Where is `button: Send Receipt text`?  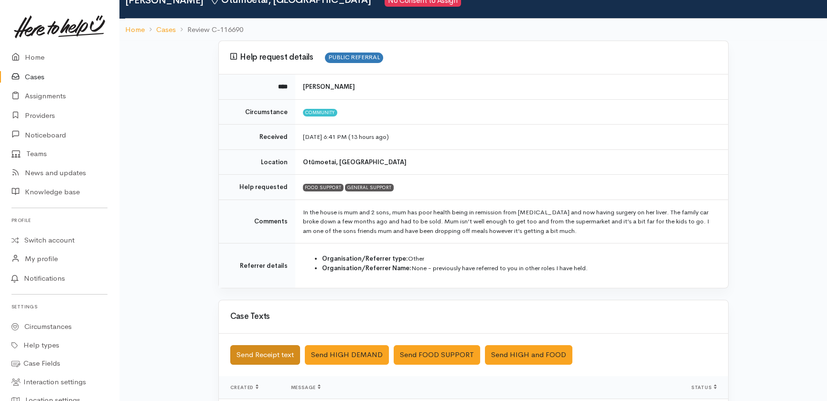
button: Send Receipt text is located at coordinates (265, 355).